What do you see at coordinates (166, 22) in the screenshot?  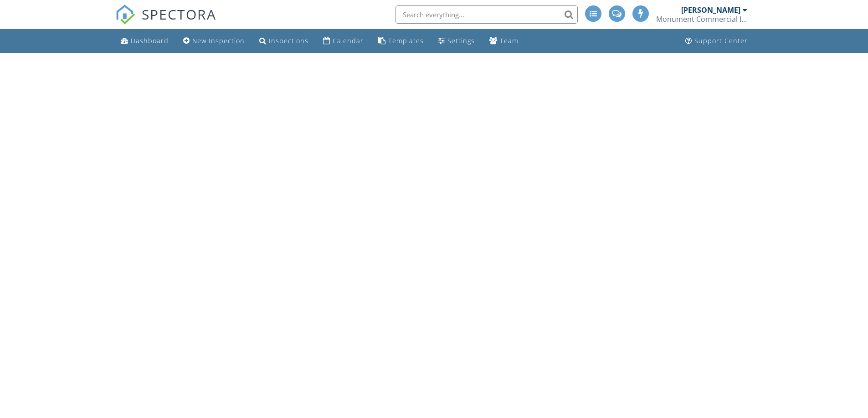 I see `a: SPECTORA` at bounding box center [166, 22].